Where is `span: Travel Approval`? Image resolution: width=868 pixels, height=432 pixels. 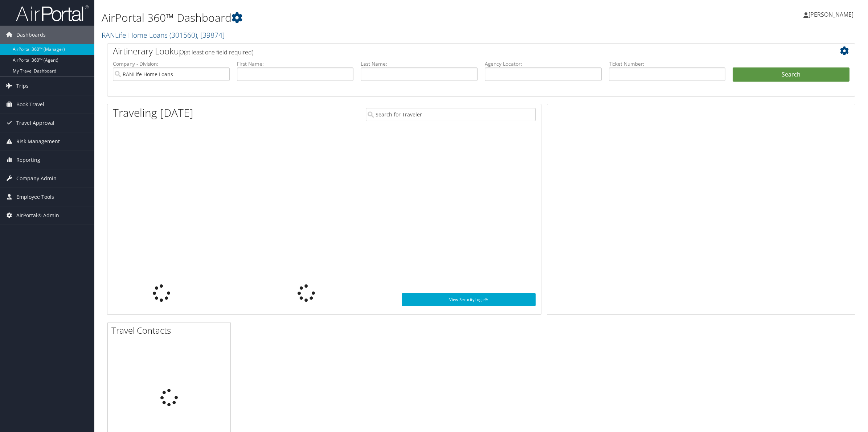 span: Travel Approval is located at coordinates (35, 123).